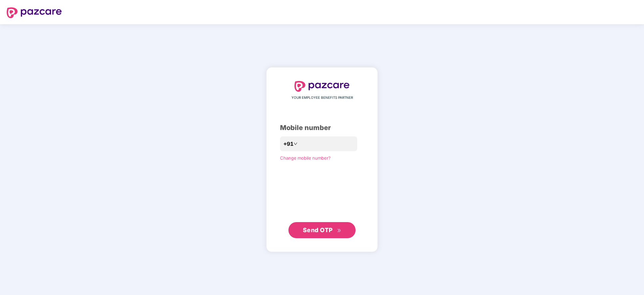 Image resolution: width=644 pixels, height=295 pixels. What do you see at coordinates (322, 230) in the screenshot?
I see `button: Send OTPdouble-right` at bounding box center [322, 230].